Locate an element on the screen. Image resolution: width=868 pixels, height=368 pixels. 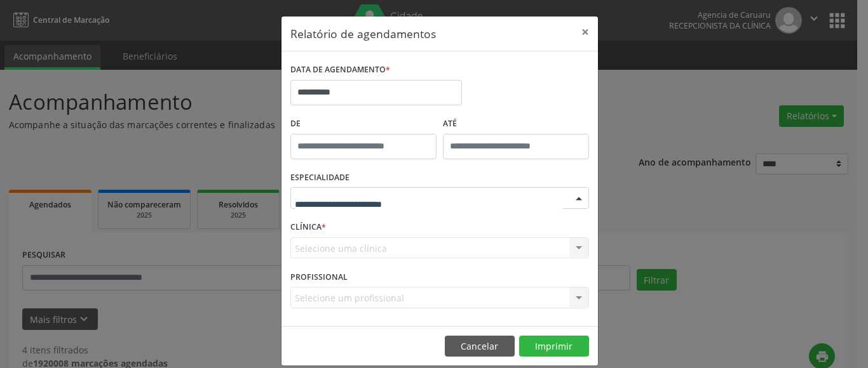
label: CLÍNICA is located at coordinates (308, 227).